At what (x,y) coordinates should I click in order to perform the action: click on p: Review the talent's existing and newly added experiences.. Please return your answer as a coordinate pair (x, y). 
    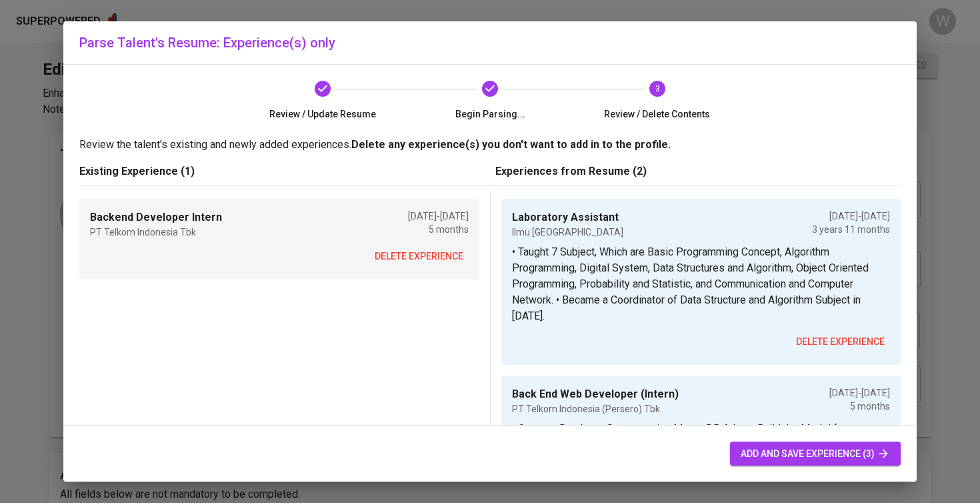
    Looking at the image, I should click on (490, 145).